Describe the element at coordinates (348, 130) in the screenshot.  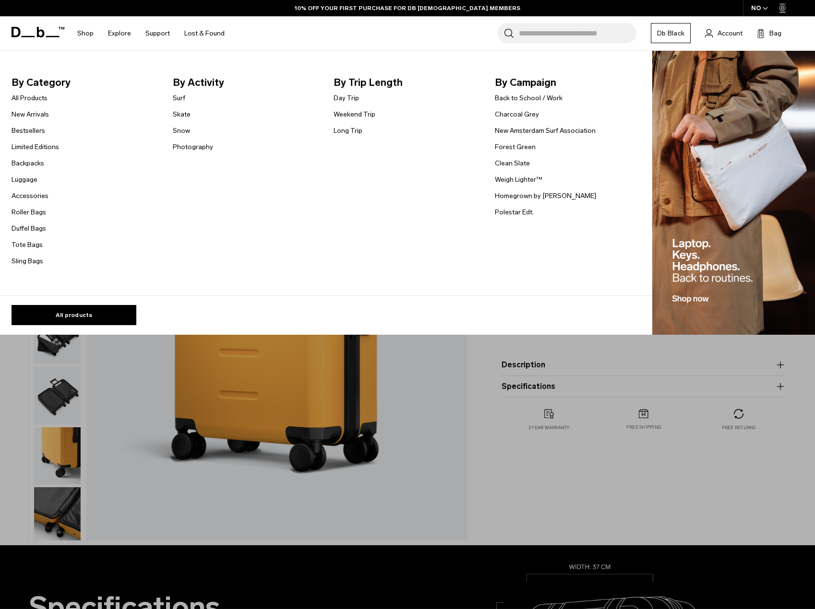
I see `a: Long Trip` at that location.